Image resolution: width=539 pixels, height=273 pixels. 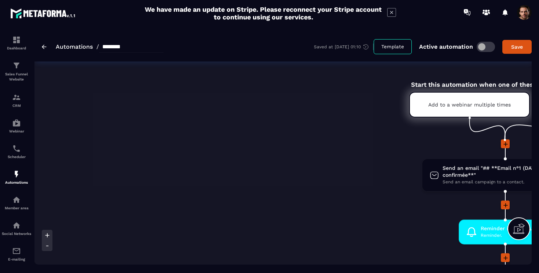 I want to click on p: Member area, so click(x=16, y=208).